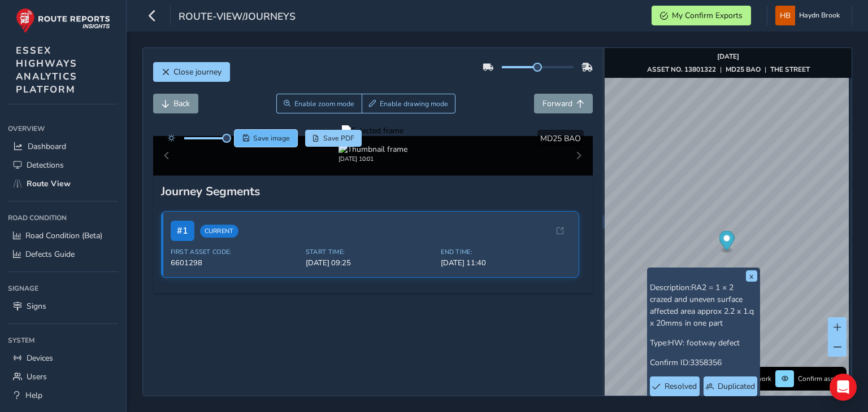  I want to click on div: Open Intercom Messenger, so click(843, 387).